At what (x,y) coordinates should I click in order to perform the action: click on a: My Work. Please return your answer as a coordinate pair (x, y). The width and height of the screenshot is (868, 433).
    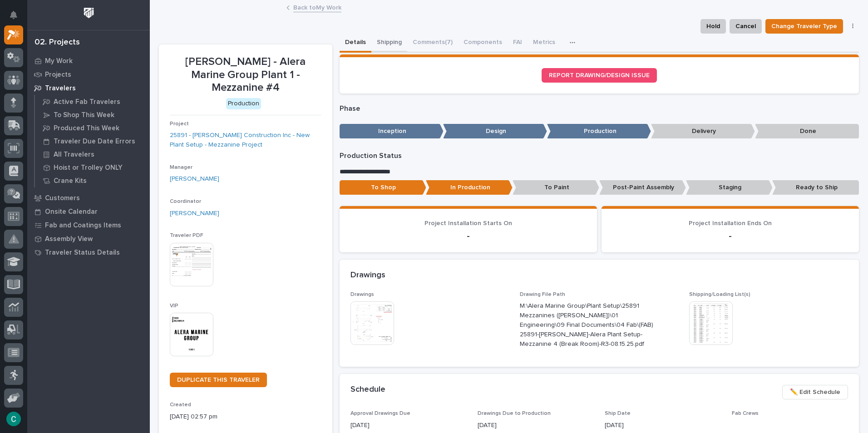
    Looking at the image, I should click on (88, 61).